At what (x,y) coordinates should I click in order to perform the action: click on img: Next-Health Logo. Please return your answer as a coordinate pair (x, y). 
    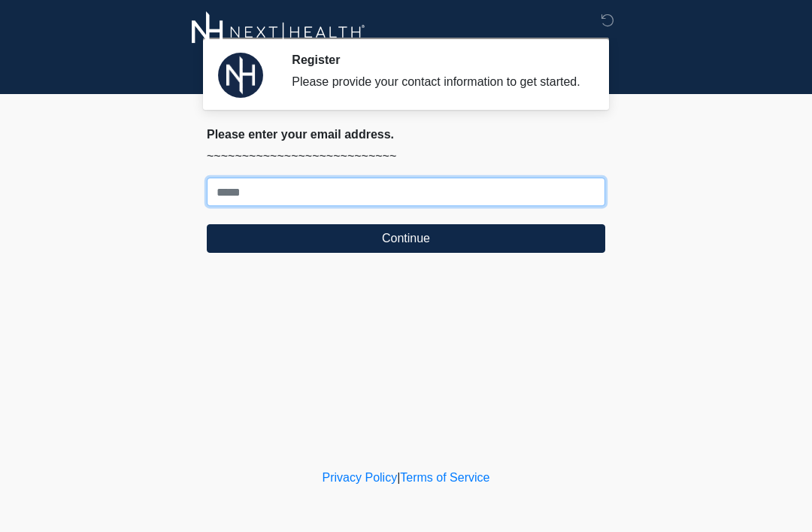
    Looking at the image, I should click on (278, 32).